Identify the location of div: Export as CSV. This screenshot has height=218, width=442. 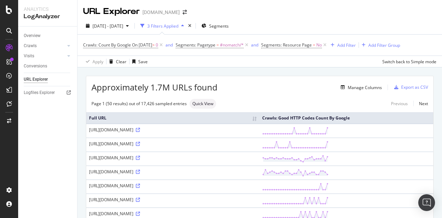
(414, 87).